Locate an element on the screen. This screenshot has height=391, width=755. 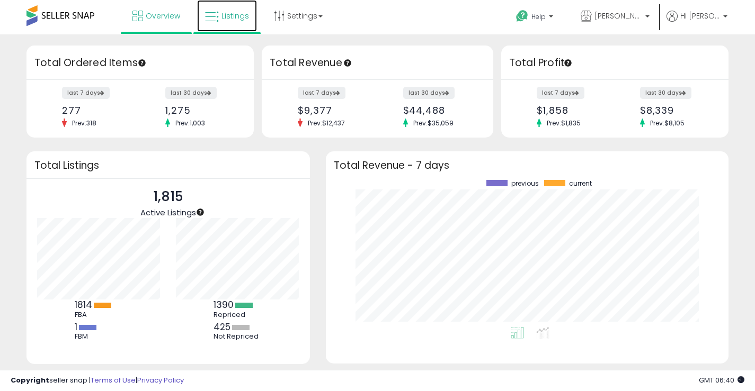
h3: Total Profit is located at coordinates (614, 63).